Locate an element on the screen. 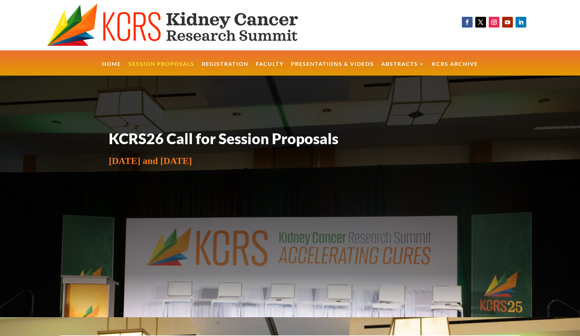  a: Session Proposals is located at coordinates (161, 68).